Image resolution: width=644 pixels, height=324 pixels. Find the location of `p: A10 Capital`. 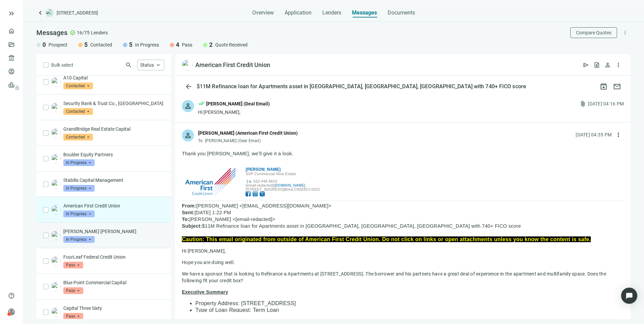

p: A10 Capital is located at coordinates (114, 78).